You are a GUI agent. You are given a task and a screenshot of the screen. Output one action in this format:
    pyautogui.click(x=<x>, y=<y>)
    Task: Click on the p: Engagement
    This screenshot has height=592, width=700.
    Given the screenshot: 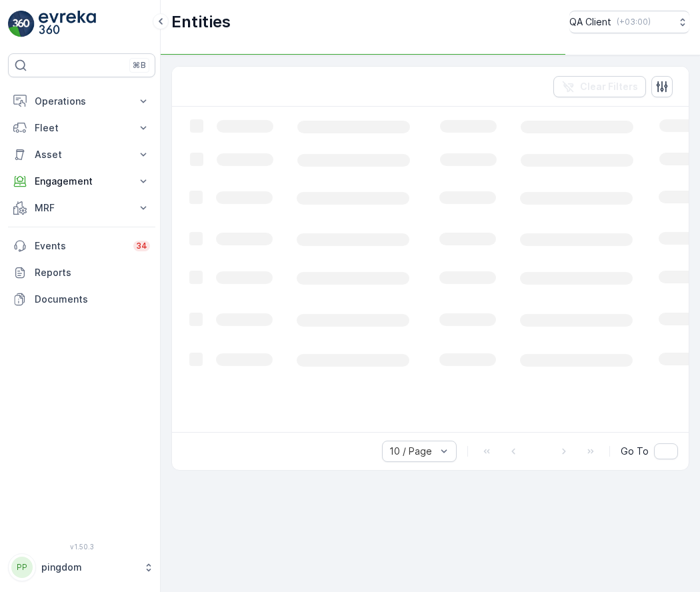 What is the action you would take?
    pyautogui.click(x=81, y=182)
    